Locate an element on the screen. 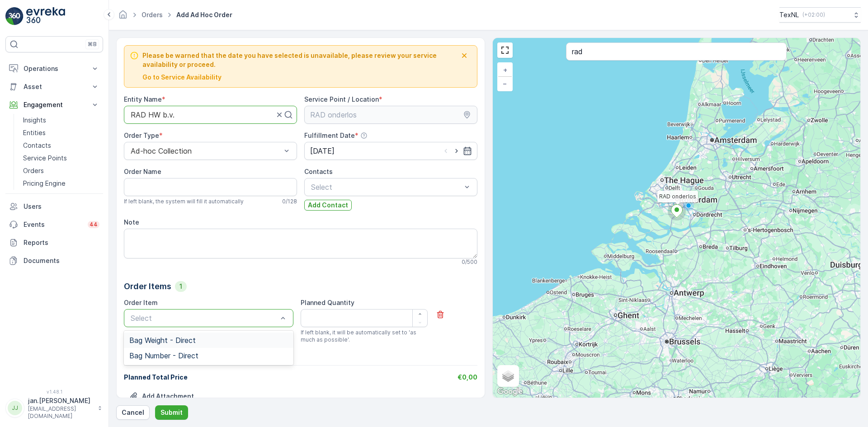  a: Open this area in Google Maps (opens a new window) is located at coordinates (510, 392).